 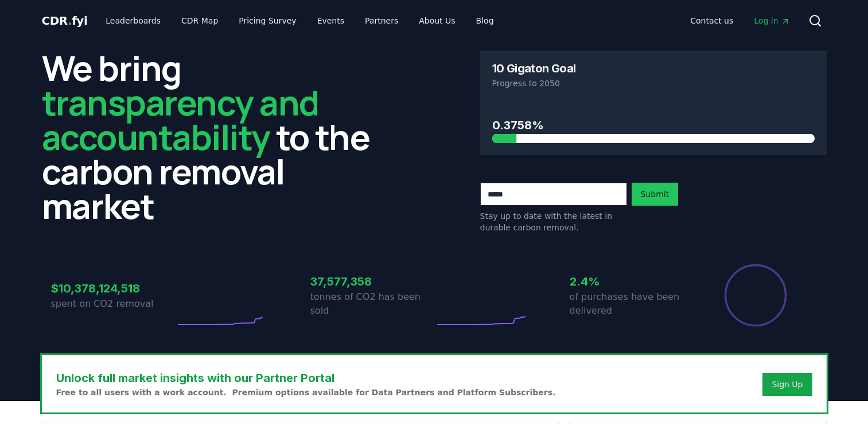 What do you see at coordinates (534, 68) in the screenshot?
I see `h3: 10 Gigaton Goal` at bounding box center [534, 68].